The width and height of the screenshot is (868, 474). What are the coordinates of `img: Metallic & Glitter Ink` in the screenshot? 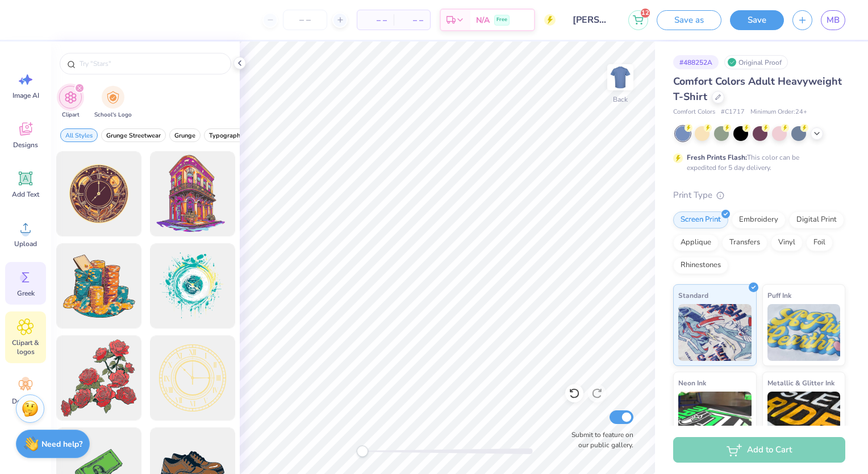 It's located at (804, 420).